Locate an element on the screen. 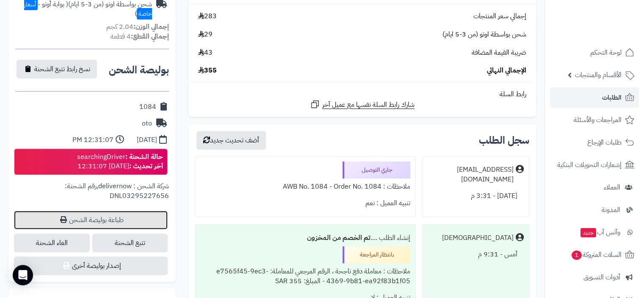 The height and width of the screenshot is (298, 644). button: إصدار بوليصة أخرى is located at coordinates (91, 266).